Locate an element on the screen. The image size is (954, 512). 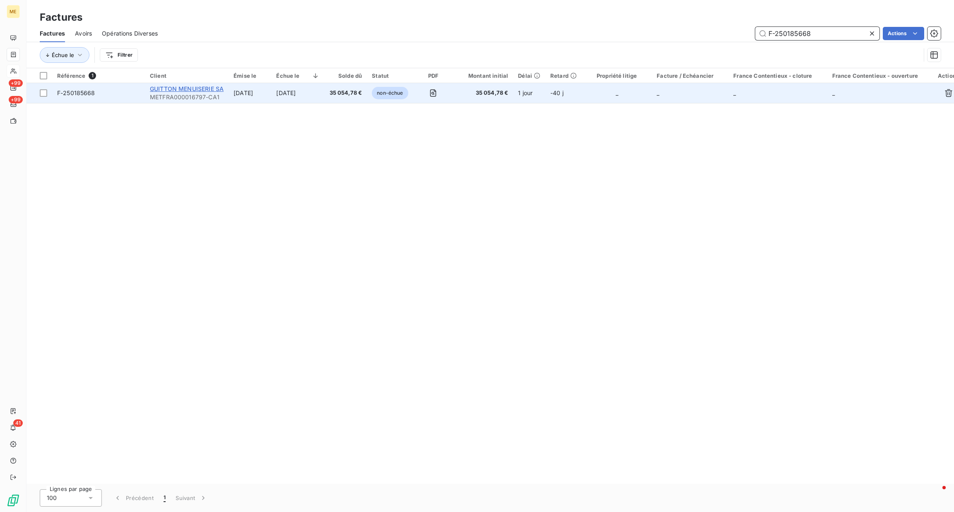
div: Facture / Echéancier is located at coordinates (689, 76).